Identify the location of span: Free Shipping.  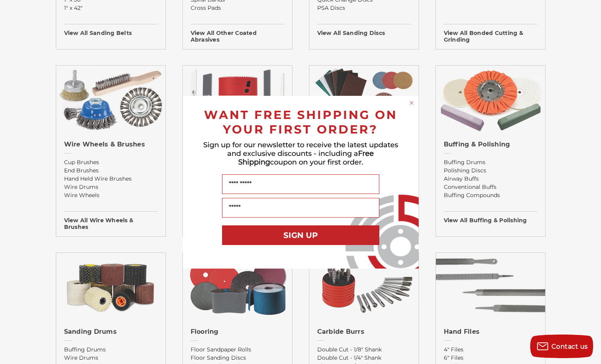
(306, 158).